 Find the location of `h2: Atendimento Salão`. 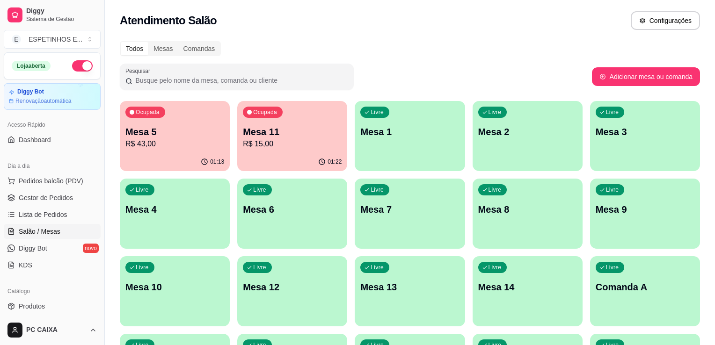

h2: Atendimento Salão is located at coordinates (168, 21).